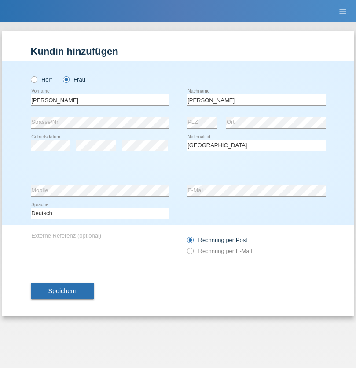 This screenshot has width=356, height=368. I want to click on span: Speichern, so click(63, 291).